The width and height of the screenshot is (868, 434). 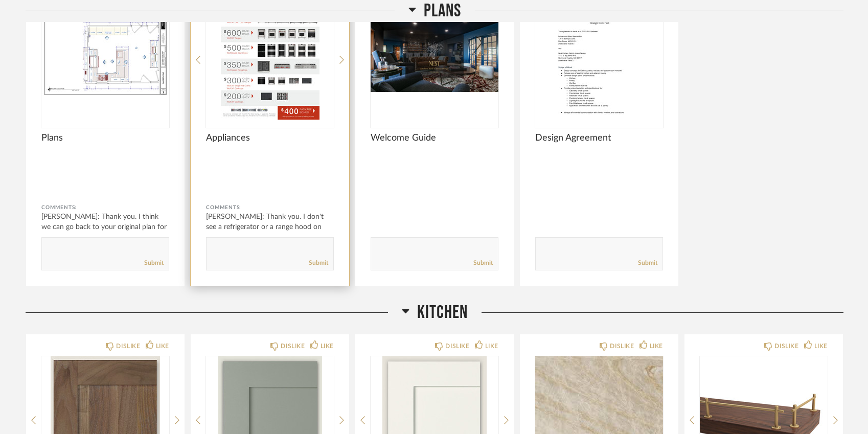 I want to click on span: Welcome Guide, so click(x=434, y=138).